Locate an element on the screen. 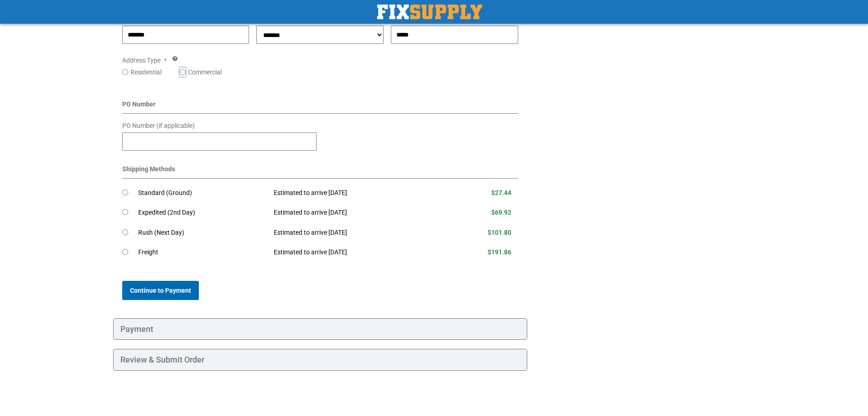 The image size is (868, 416). label: Residential is located at coordinates (146, 72).